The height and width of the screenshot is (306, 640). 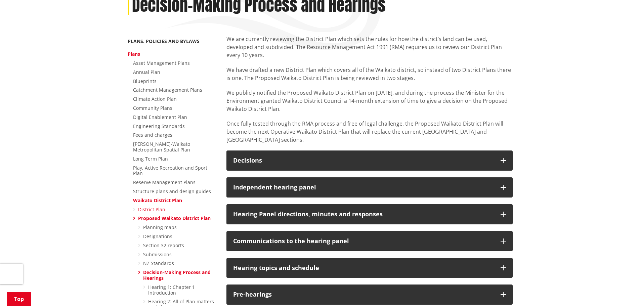 What do you see at coordinates (370, 161) in the screenshot?
I see `button: Decisions` at bounding box center [370, 161].